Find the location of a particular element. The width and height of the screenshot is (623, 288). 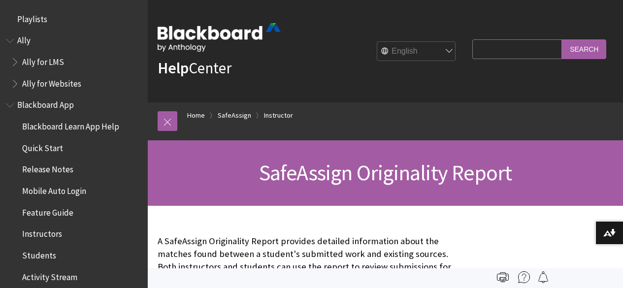

span: Instructors is located at coordinates (42, 232).